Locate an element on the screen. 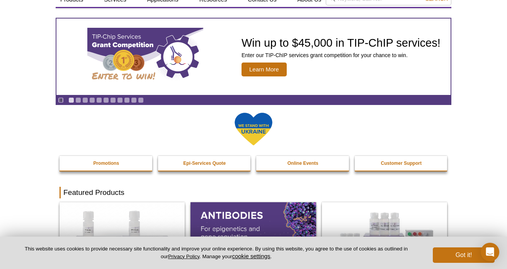 This screenshot has width=507, height=269. span: Learn More is located at coordinates (264, 70).